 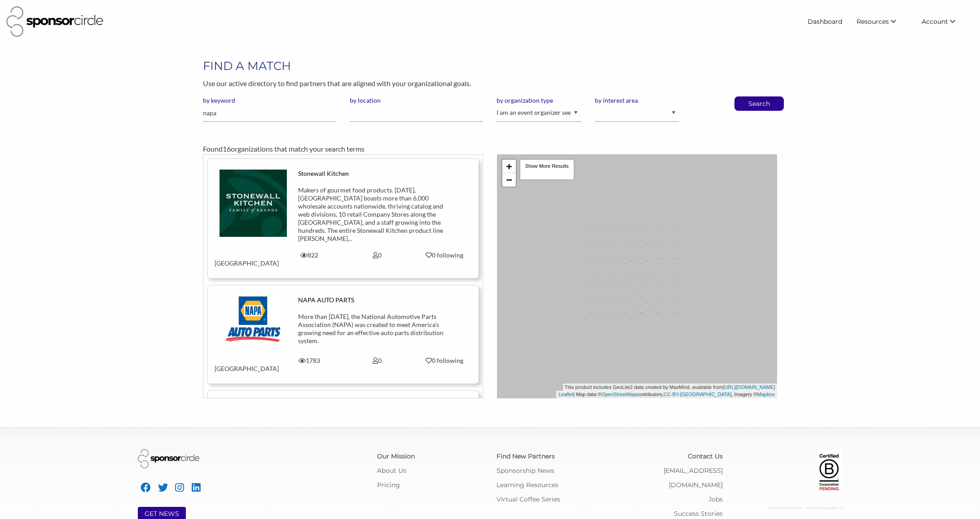 I want to click on a: Virtual Coffee Series, so click(x=528, y=499).